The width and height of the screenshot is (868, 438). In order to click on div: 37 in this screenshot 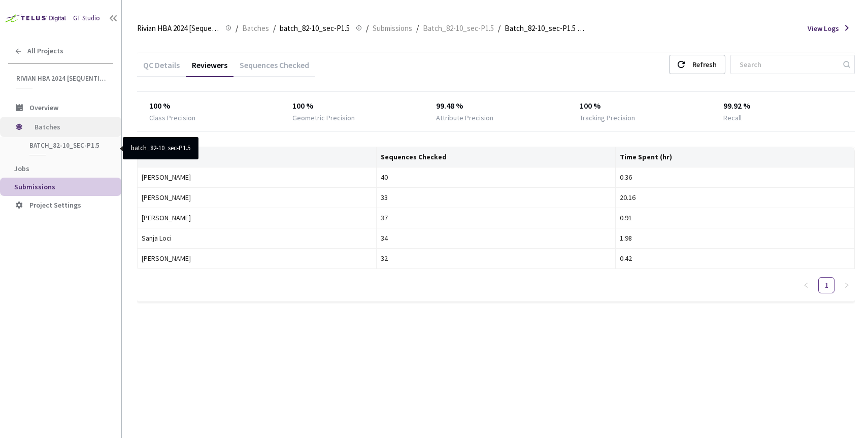, I will do `click(495, 218)`.